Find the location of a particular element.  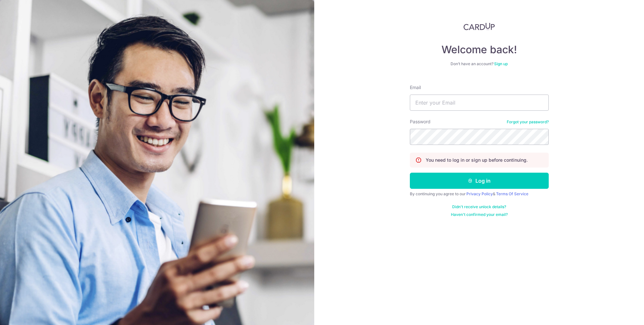

a: Sign up is located at coordinates (501, 63).